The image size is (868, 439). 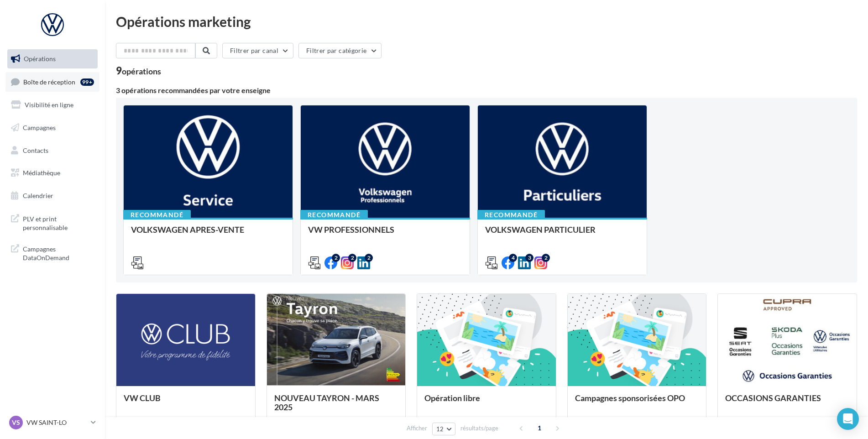 What do you see at coordinates (513, 258) in the screenshot?
I see `div: 4` at bounding box center [513, 258].